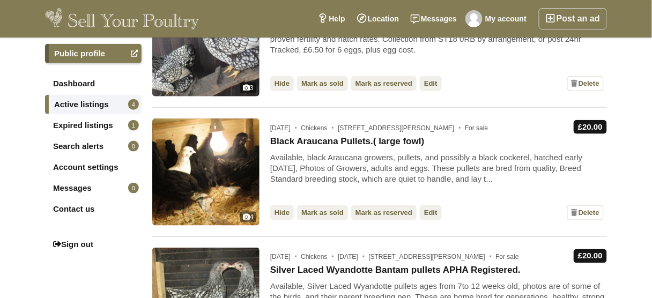 Image resolution: width=652 pixels, height=298 pixels. I want to click on img: Carol Connor, so click(474, 19).